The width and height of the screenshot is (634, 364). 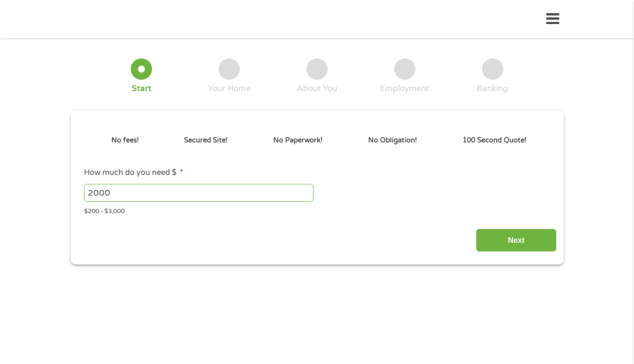 I want to click on label: How much do you need $, so click(x=134, y=173).